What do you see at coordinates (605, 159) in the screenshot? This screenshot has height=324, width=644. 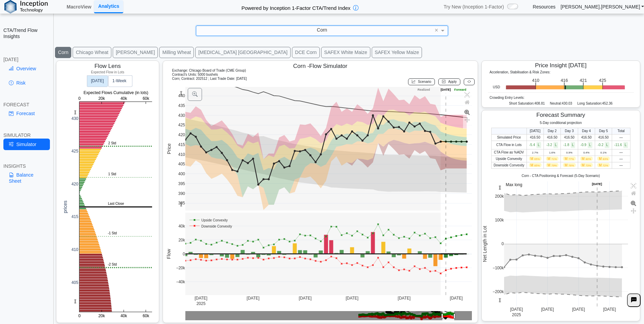 I see `span: 83%` at bounding box center [605, 159].